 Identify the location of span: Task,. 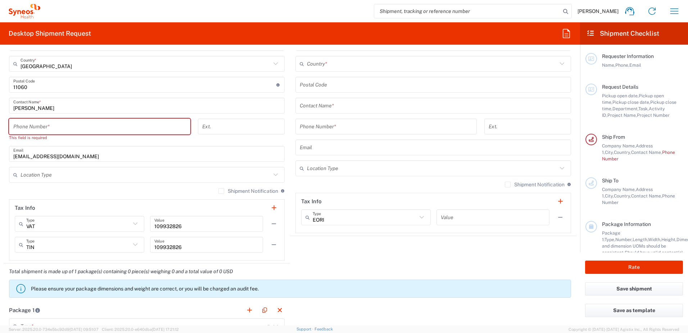
(643, 108).